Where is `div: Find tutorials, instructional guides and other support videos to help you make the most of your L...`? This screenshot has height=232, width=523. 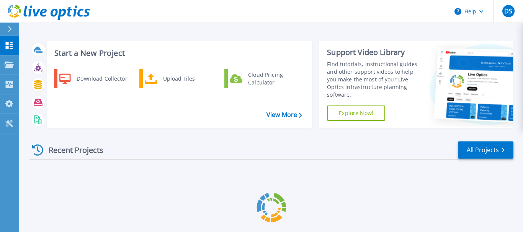 div: Find tutorials, instructional guides and other support videos to help you make the most of your L... is located at coordinates (375, 80).